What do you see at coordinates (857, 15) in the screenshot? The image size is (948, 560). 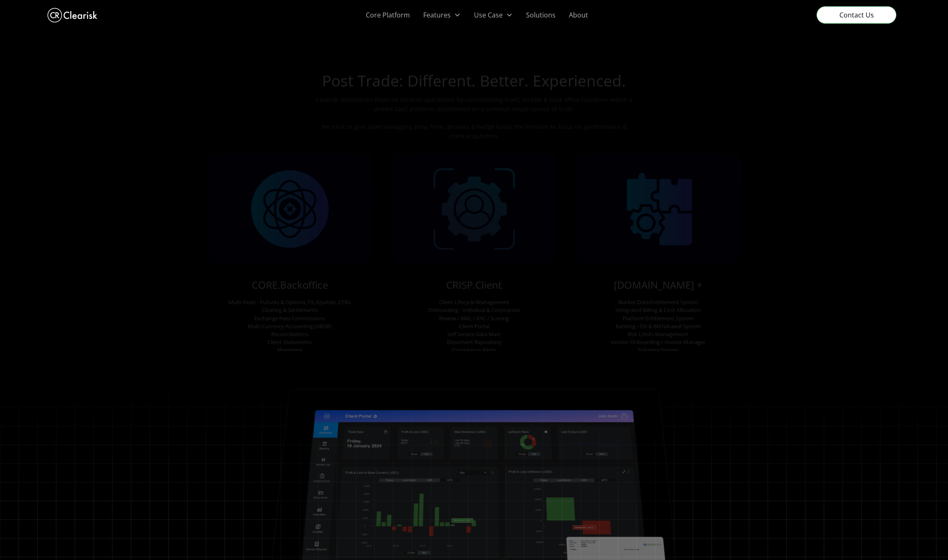 I see `a: Contact Us` at bounding box center [857, 15].